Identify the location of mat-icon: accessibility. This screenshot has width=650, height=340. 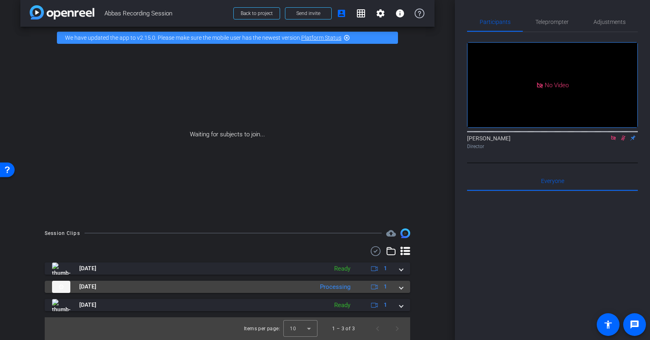
(608, 325).